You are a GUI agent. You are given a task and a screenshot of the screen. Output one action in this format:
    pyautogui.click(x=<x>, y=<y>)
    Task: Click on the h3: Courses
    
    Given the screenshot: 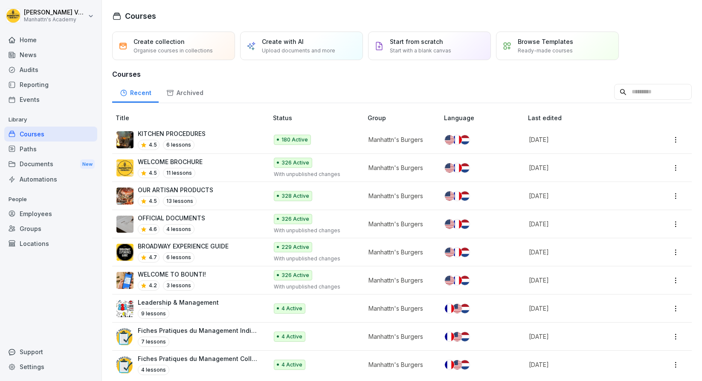 What is the action you would take?
    pyautogui.click(x=402, y=74)
    